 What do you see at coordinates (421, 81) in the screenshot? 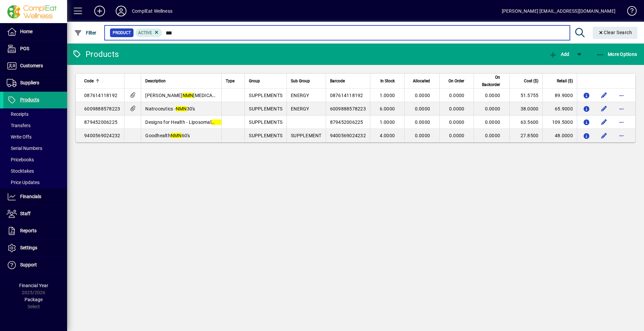
I see `span: Allocated` at bounding box center [421, 81].